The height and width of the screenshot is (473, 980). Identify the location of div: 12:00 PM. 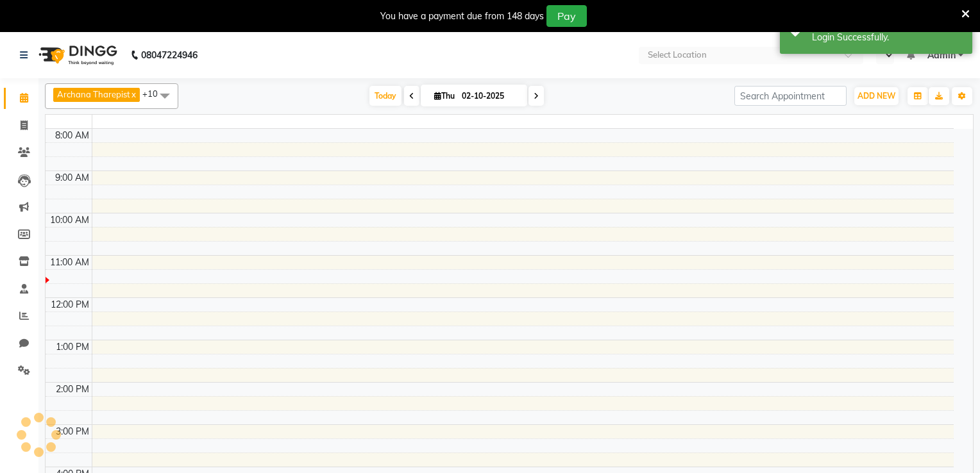
(70, 305).